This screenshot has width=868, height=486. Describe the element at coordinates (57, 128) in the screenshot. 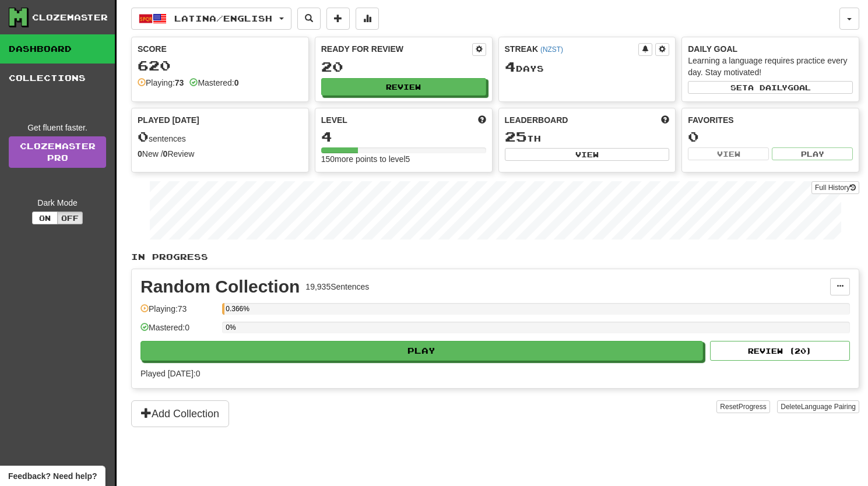

I see `div: Get fluent faster.` at that location.